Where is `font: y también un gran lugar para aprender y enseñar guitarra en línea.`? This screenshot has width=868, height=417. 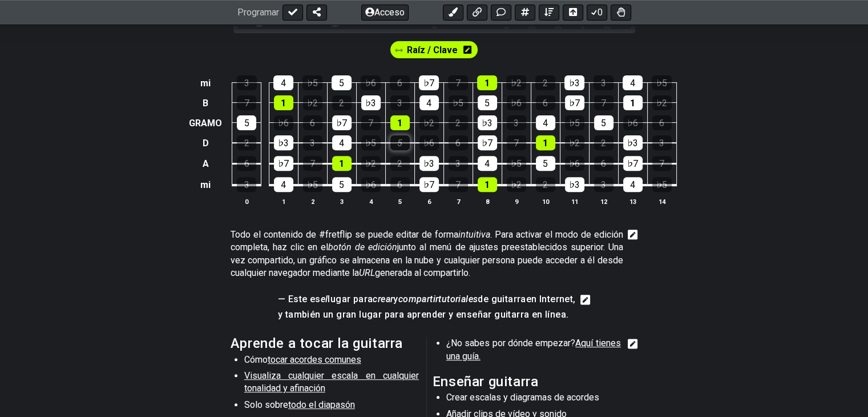
font: y también un gran lugar para aprender y enseñar guitarra en línea. is located at coordinates (423, 314).